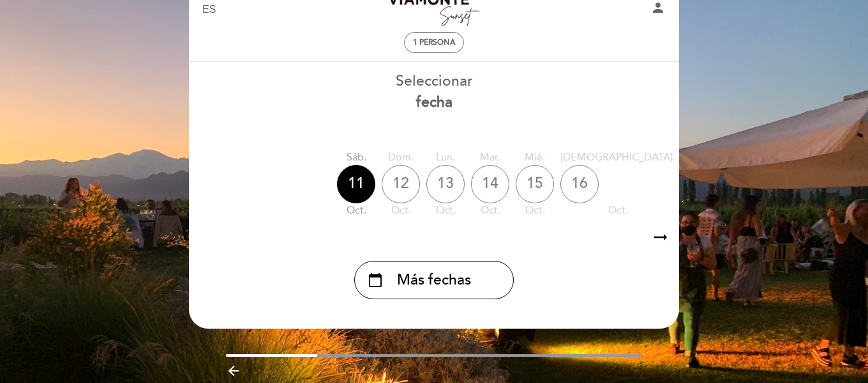 This screenshot has width=868, height=383. I want to click on div: 15, so click(535, 184).